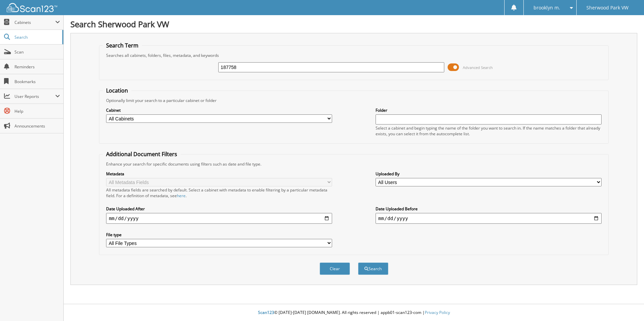 The height and width of the screenshot is (321, 644). I want to click on div: Select a cabinet and begin typing the name of the folder you want to search in. If the name match..., so click(488, 131).